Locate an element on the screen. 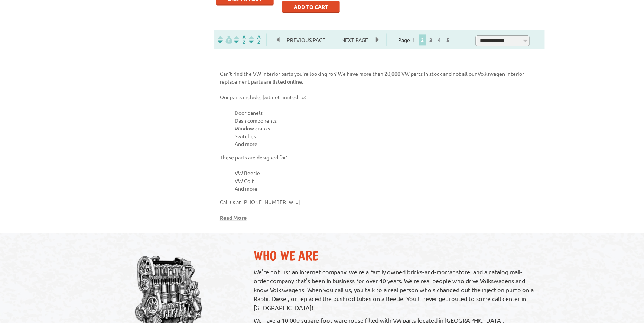  h2: Who We Are is located at coordinates (396, 255).